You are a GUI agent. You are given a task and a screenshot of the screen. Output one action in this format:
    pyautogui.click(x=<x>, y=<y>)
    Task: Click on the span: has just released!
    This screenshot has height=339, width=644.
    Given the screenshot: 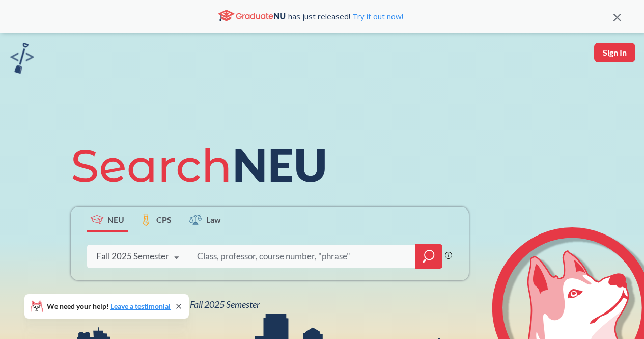 What is the action you would take?
    pyautogui.click(x=346, y=16)
    